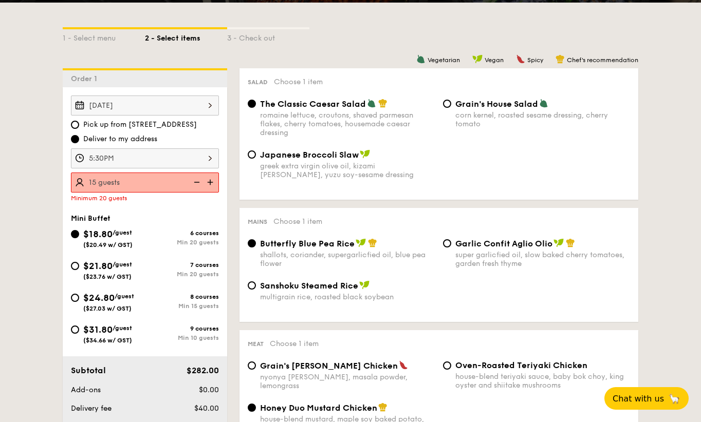 Image resolution: width=701 pixels, height=422 pixels. What do you see at coordinates (447, 366) in the screenshot?
I see `input: Oven-Roasted Teriyaki Chickenhouse-blend teriyaki sauce, baby bok choy, king oyster and shiitake ...` at bounding box center [447, 366].